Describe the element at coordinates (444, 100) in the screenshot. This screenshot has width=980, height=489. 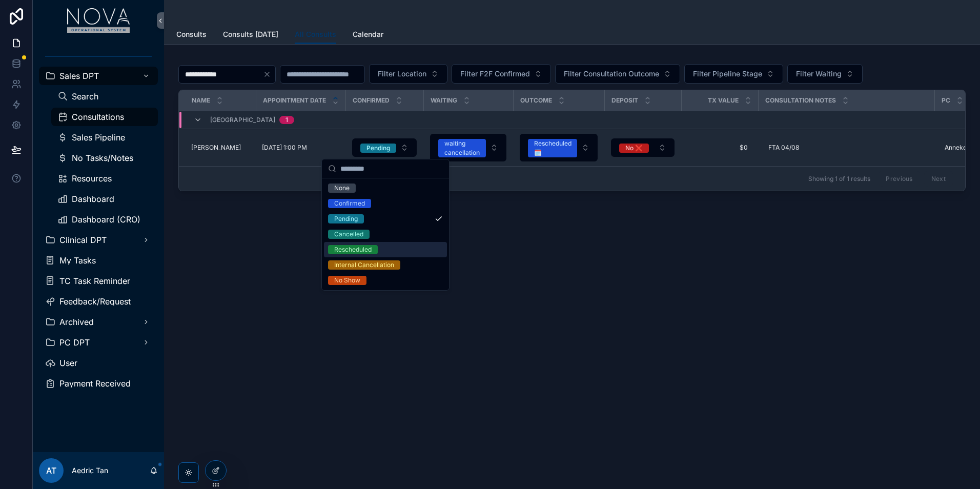
I see `span: Waiting` at that location.